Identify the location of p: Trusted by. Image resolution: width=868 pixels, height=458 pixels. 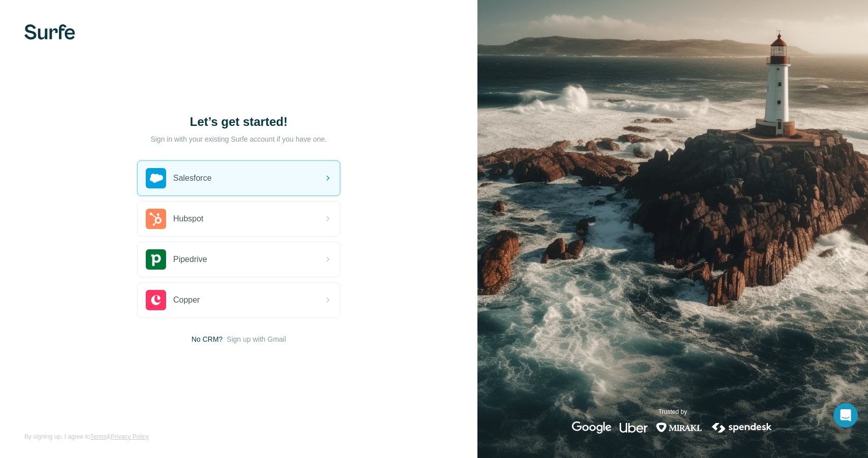
(672, 411).